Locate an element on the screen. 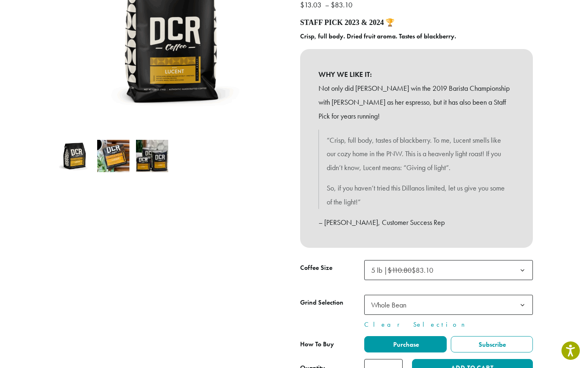 Image resolution: width=588 pixels, height=368 pixels. del: $110.80 is located at coordinates (400, 270).